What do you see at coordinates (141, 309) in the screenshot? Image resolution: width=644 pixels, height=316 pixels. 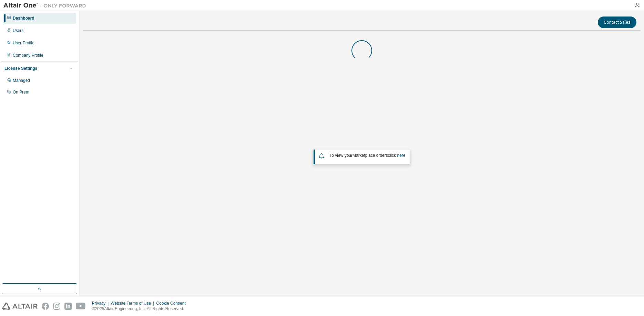 I see `p: © 2025 Altair Engineering, Inc. All Rights Reserved.` at bounding box center [141, 309].